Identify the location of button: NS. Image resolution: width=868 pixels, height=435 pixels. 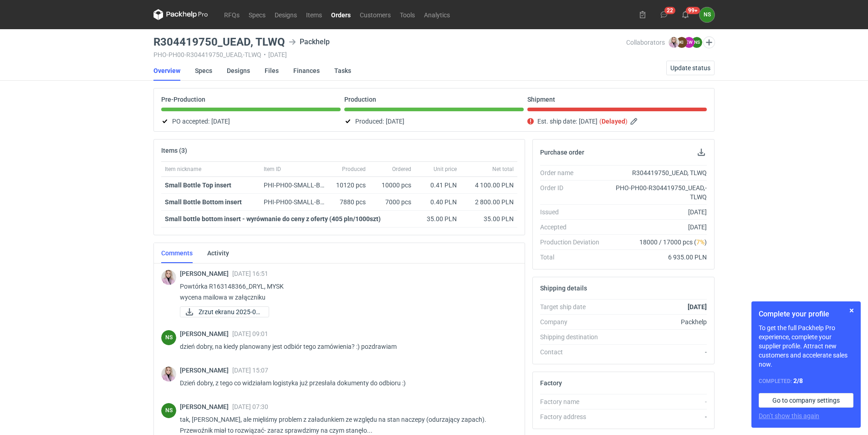
(706, 14).